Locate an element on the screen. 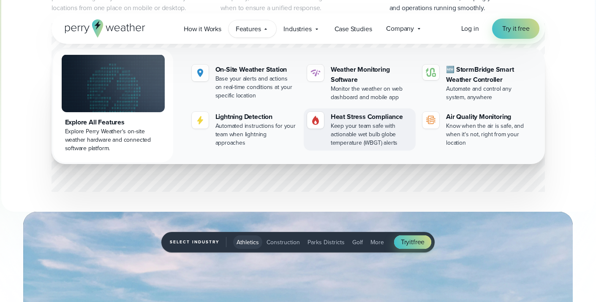  span: Athletics is located at coordinates (248, 242).